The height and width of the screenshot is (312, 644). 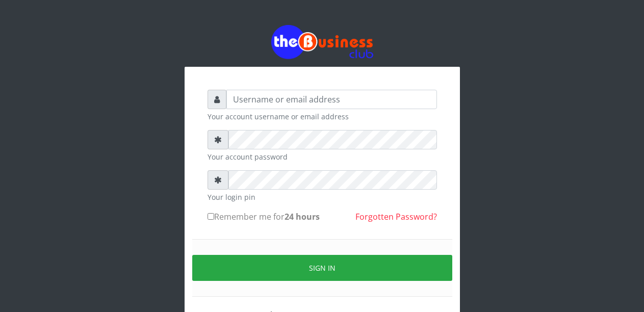 What do you see at coordinates (302, 217) in the screenshot?
I see `b: 24 hours` at bounding box center [302, 217].